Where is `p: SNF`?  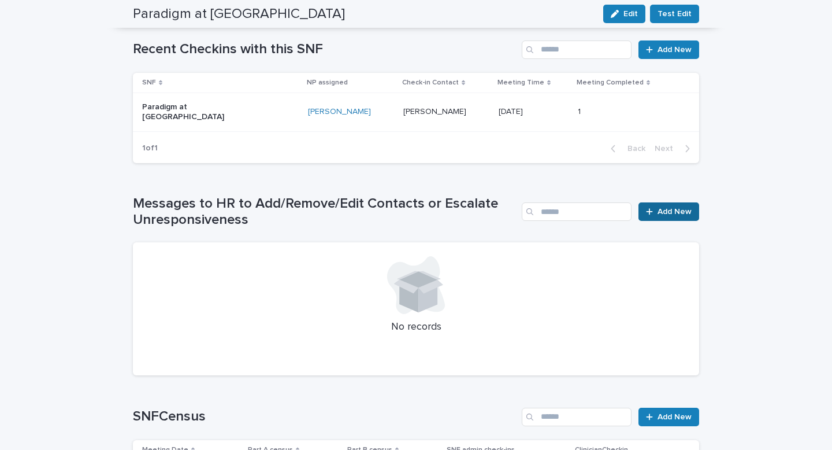 p: SNF is located at coordinates (149, 83).